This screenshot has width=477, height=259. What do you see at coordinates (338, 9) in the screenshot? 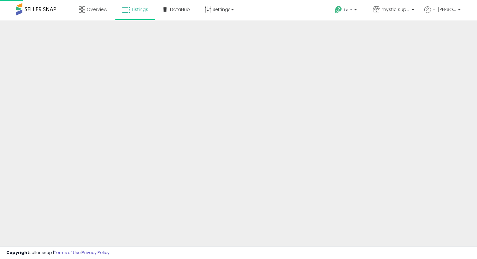
I see `i: Get Help` at bounding box center [338, 9].